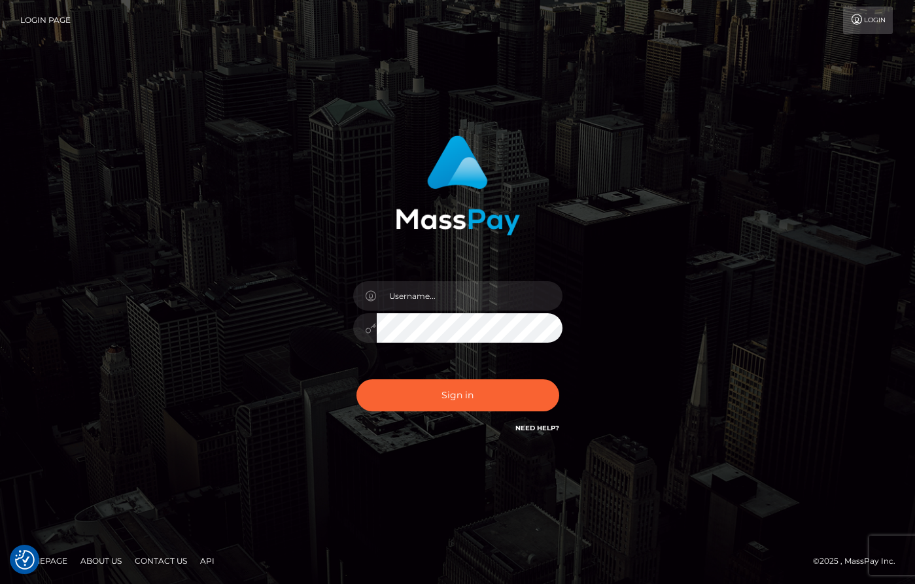  I want to click on a: Login, so click(868, 20).